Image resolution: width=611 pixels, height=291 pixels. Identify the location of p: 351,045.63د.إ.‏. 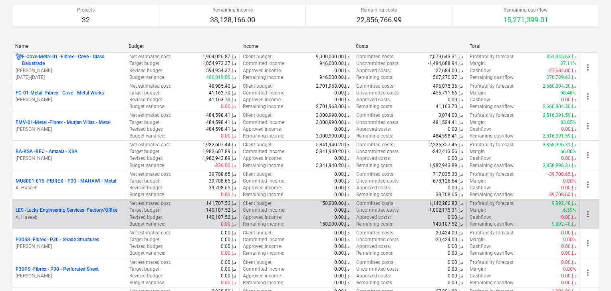
(561, 57).